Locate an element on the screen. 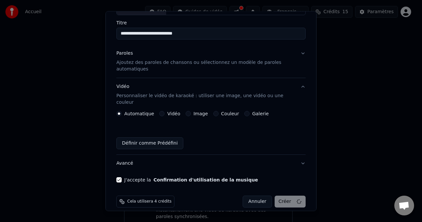 This screenshot has height=222, width=422. div: Vidéo is located at coordinates (205, 95).